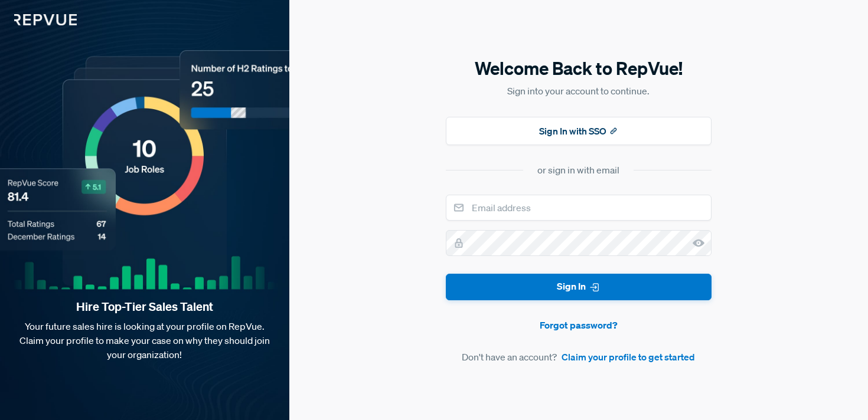 The image size is (868, 420). I want to click on a: Forgot password?, so click(579, 325).